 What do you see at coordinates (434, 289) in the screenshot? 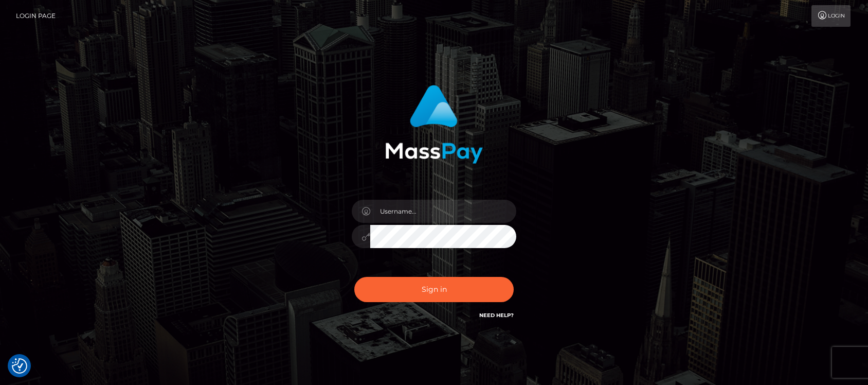
I see `button: Sign in` at bounding box center [434, 289].